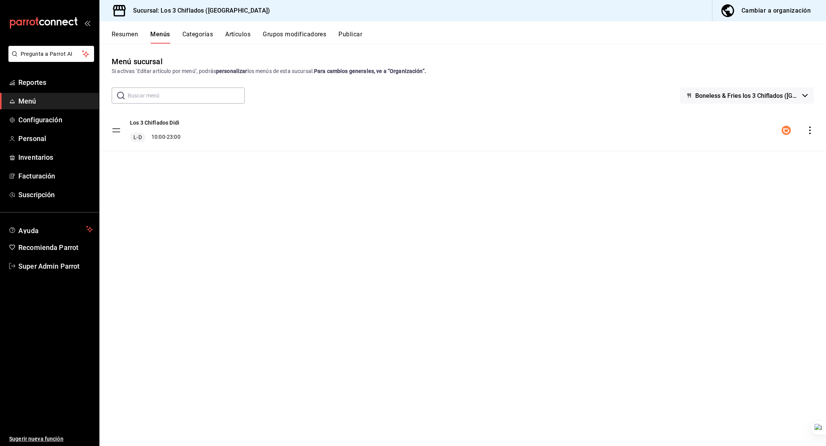 The image size is (826, 446). I want to click on span: L-D, so click(137, 137).